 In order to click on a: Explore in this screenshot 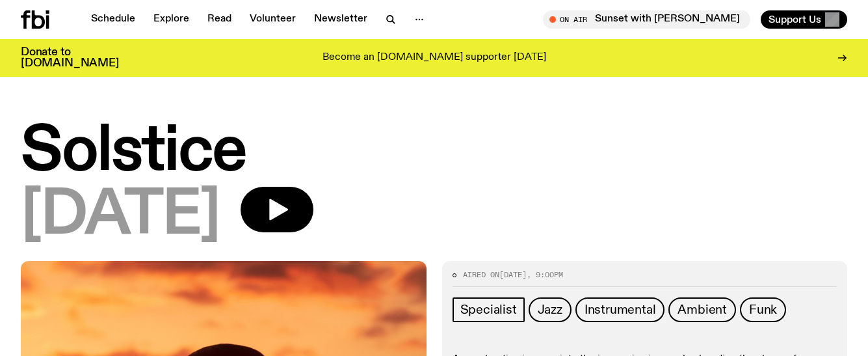, I will do `click(171, 20)`.